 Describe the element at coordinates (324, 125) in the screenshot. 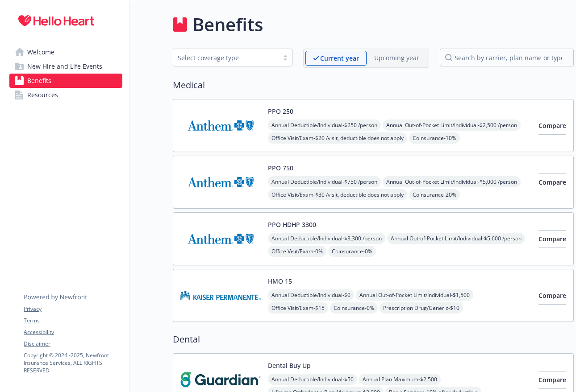

I see `span: Annual Deductible/Individual - $250 /person` at that location.